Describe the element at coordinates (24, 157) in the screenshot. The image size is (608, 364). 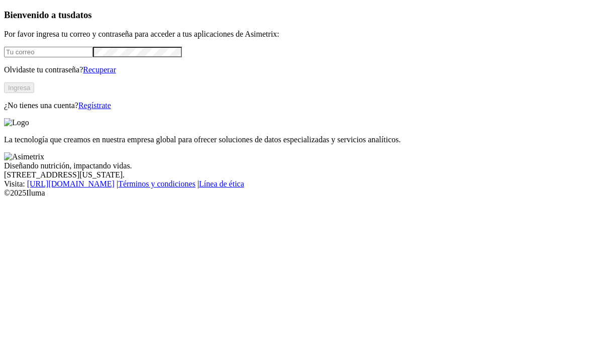
I see `img: Asimetrix` at that location.